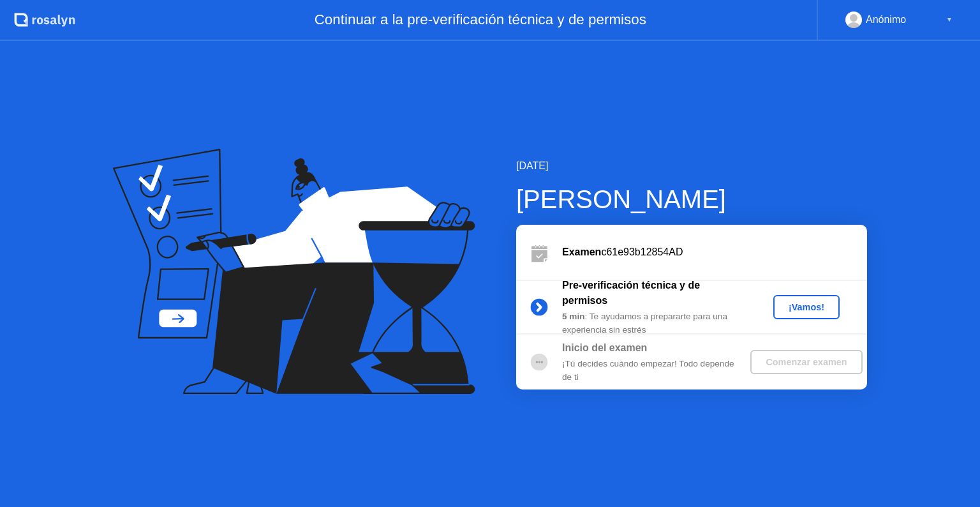 The image size is (980, 507). I want to click on button: Comenzar examen, so click(806, 362).